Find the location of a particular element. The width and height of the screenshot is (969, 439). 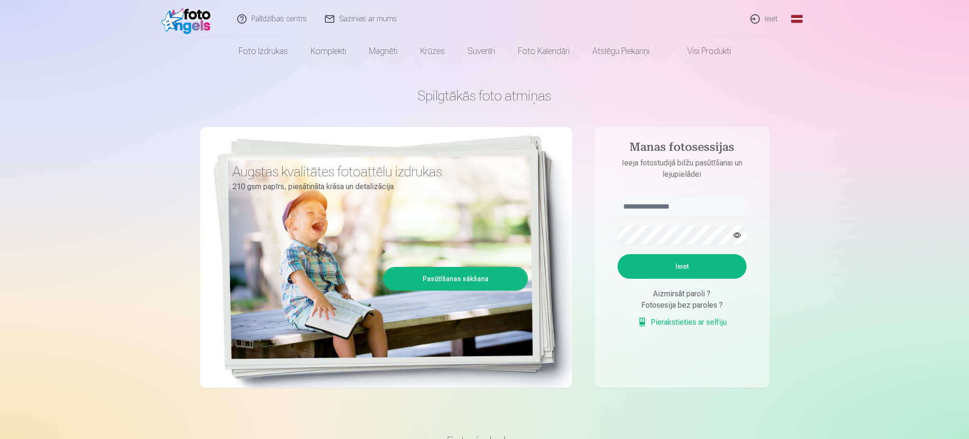

a: Suvenīri is located at coordinates (481, 51).